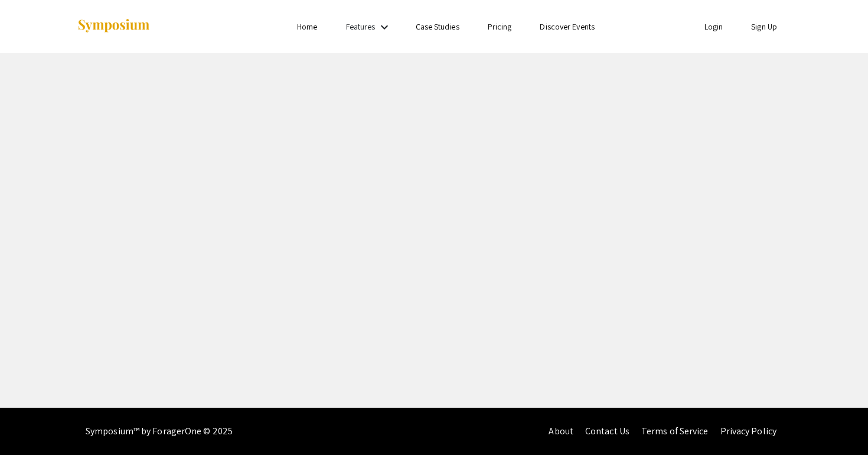  Describe the element at coordinates (114, 25) in the screenshot. I see `img: Symposium by ForagerOne` at that location.